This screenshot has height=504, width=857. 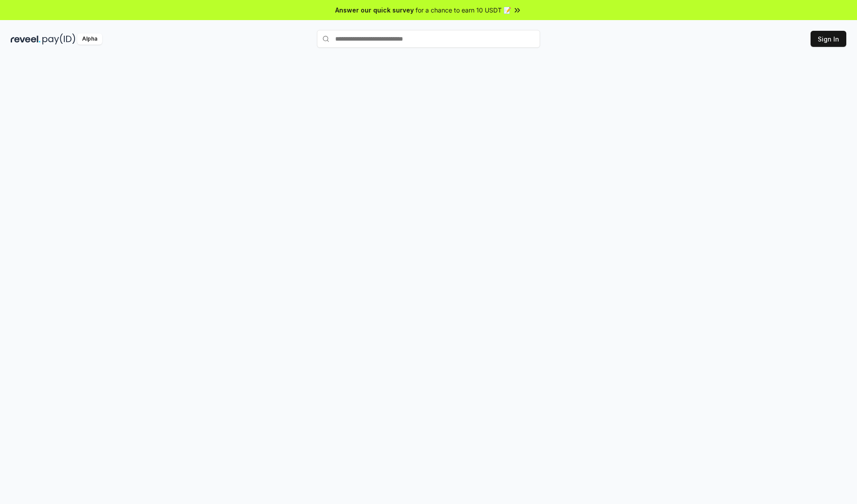 I want to click on div: Alpha, so click(x=89, y=39).